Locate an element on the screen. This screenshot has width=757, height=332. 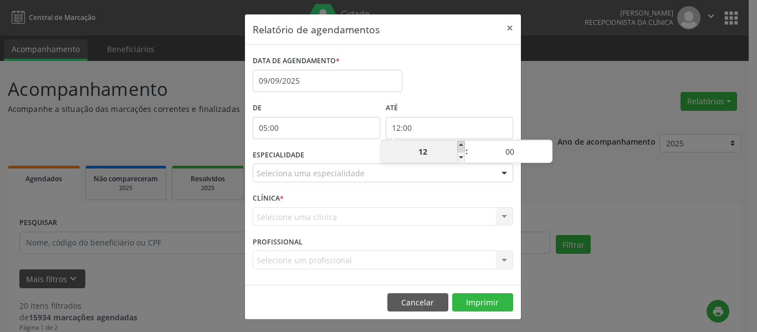
input: Hour is located at coordinates (423, 152).